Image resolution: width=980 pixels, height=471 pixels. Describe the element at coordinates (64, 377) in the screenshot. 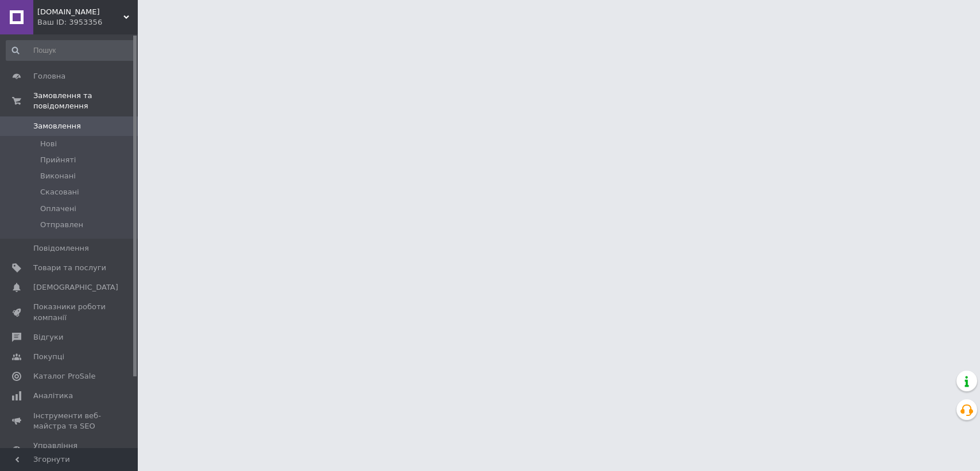

I see `span: Каталог ProSale` at that location.